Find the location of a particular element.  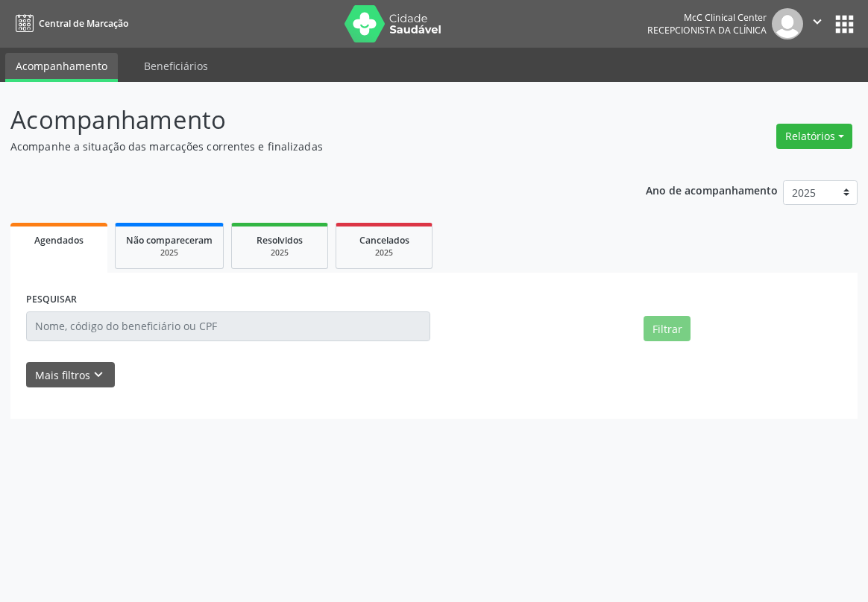

label: PESQUISAR is located at coordinates (52, 299).